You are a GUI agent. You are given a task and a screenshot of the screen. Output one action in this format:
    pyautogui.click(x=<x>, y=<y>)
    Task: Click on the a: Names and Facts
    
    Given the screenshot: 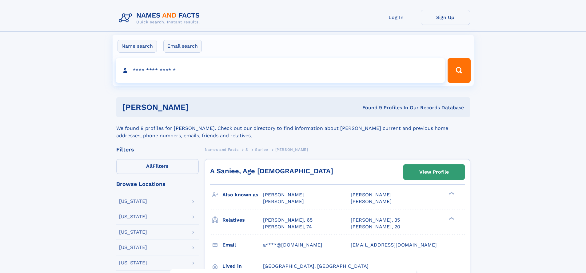 What is the action you would take?
    pyautogui.click(x=222, y=149)
    